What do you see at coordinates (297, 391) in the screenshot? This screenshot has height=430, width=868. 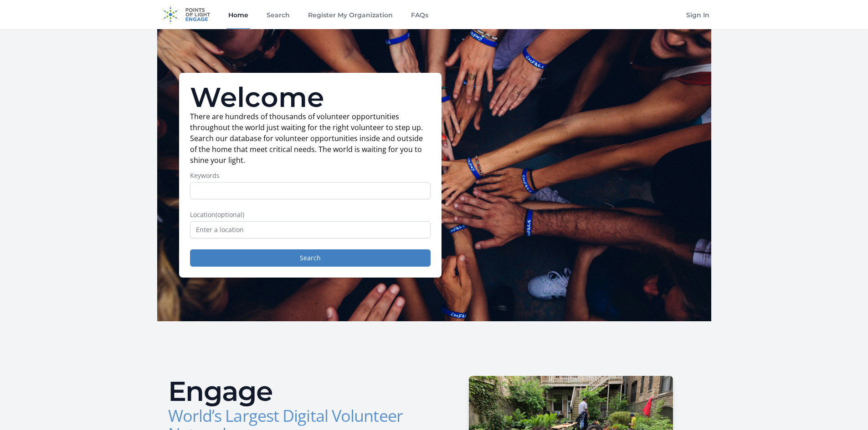 I see `h2: Engage` at bounding box center [297, 391].